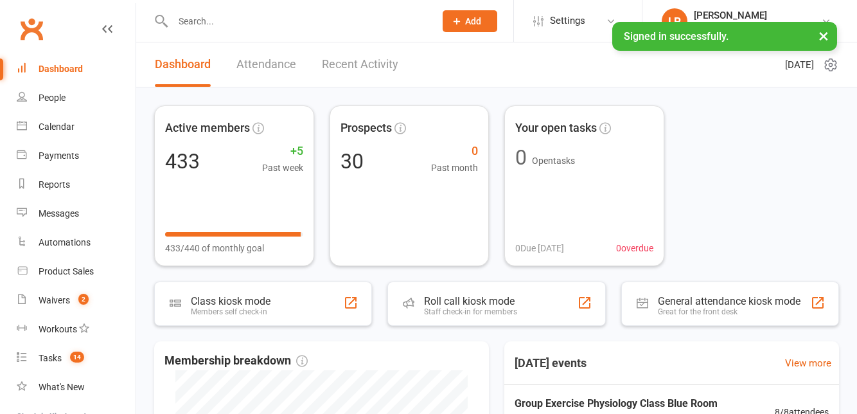  Describe the element at coordinates (77, 357) in the screenshot. I see `span: 14` at that location.